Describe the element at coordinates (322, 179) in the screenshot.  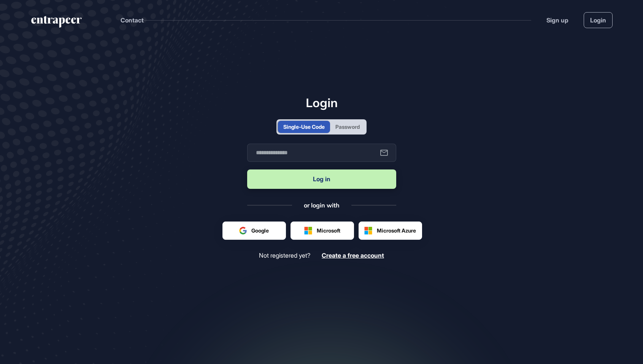
I see `button: Log in` at that location.